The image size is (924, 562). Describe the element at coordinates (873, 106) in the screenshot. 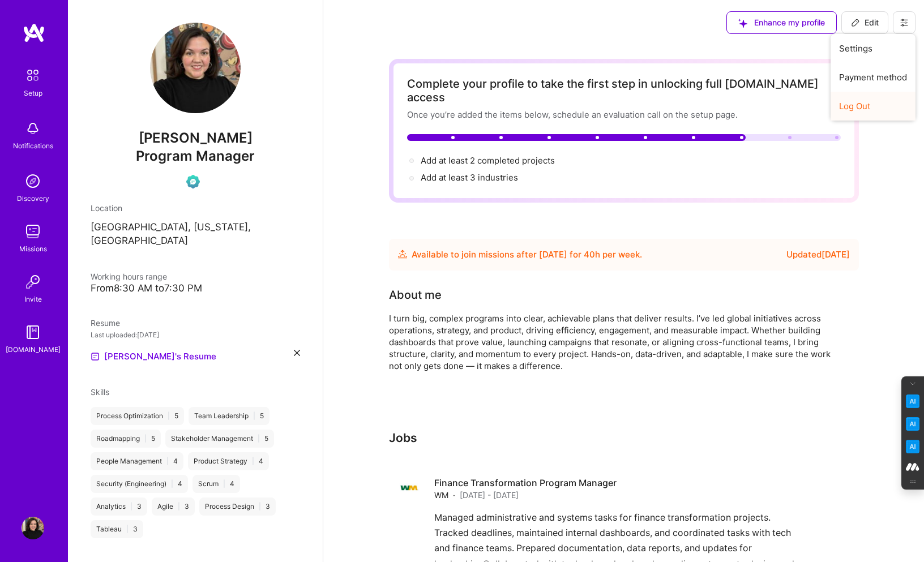

I see `button: Log Out` at that location.